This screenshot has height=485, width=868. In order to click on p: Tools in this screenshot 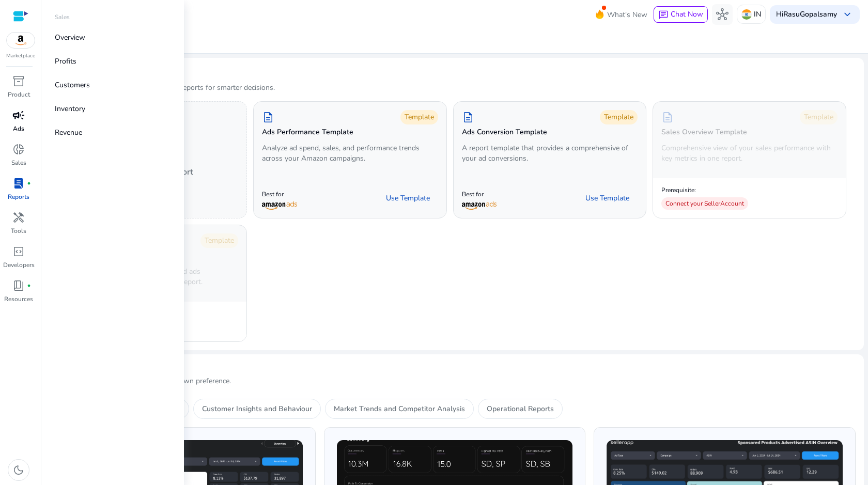, I will do `click(18, 231)`.